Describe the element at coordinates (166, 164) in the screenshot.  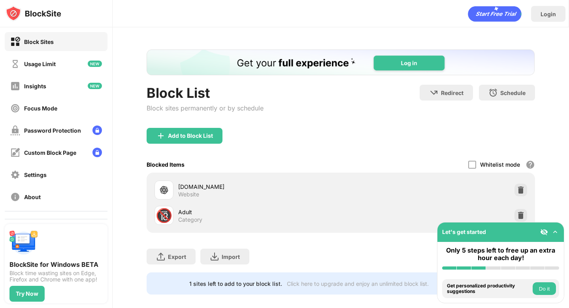
I see `div: Blocked Items` at that location.